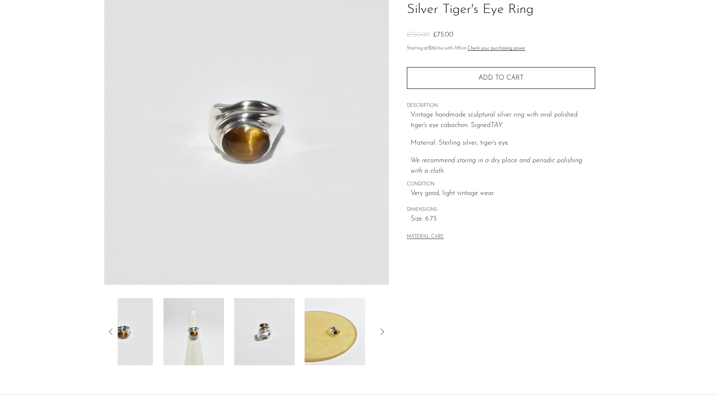  I want to click on span: DESCRIPTION, so click(501, 106).